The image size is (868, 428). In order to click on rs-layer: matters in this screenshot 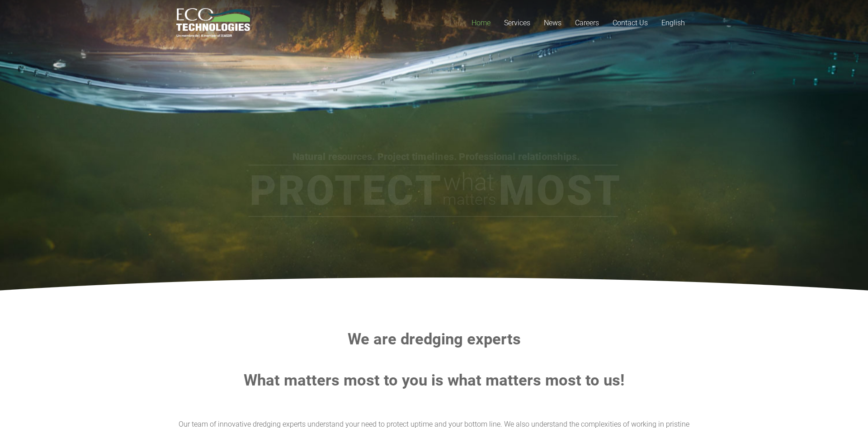, I will do `click(469, 199)`.